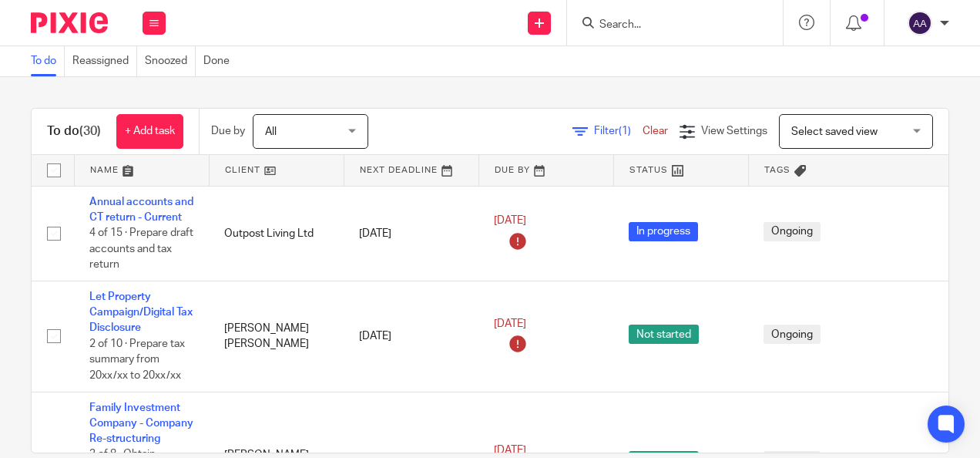  What do you see at coordinates (90, 131) in the screenshot?
I see `span: (30)` at bounding box center [90, 131].